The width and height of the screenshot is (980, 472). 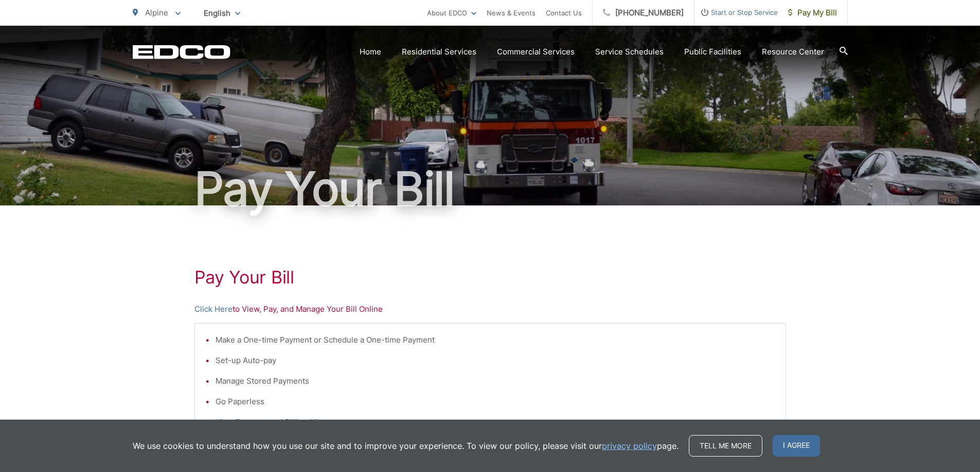 I want to click on span: Pay My Bill, so click(x=812, y=13).